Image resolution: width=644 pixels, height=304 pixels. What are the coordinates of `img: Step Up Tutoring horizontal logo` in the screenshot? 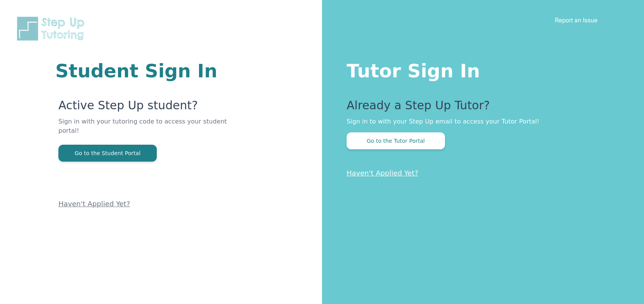 It's located at (52, 29).